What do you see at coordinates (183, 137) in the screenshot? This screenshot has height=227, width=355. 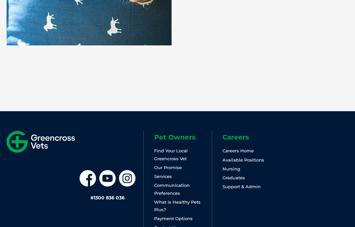 I see `h6: Pet Owners` at bounding box center [183, 137].